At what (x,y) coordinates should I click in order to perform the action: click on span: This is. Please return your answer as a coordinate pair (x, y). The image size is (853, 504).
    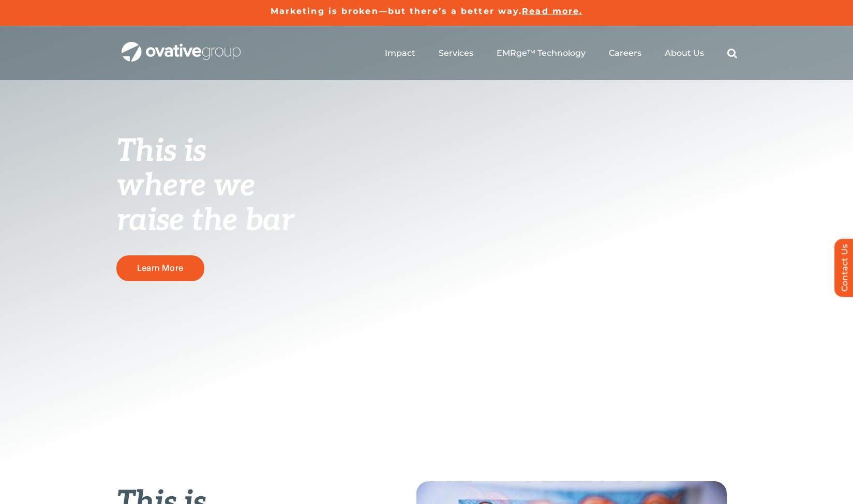
    Looking at the image, I should click on (161, 151).